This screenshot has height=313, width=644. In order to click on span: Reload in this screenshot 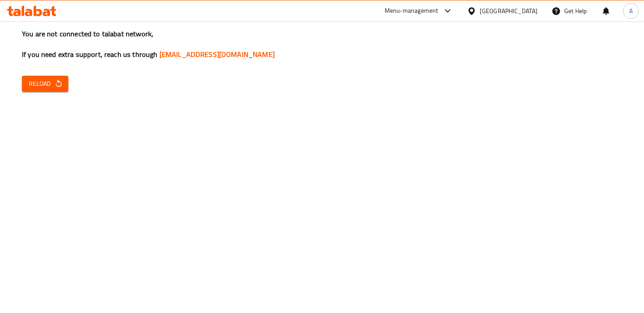, I will do `click(45, 84)`.